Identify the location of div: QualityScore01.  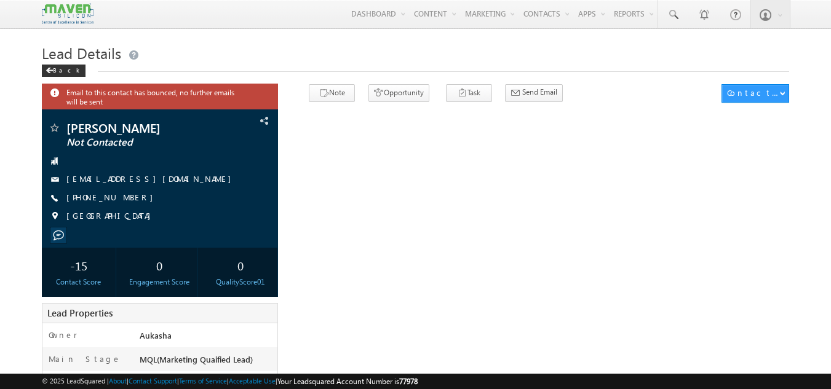
(240, 282).